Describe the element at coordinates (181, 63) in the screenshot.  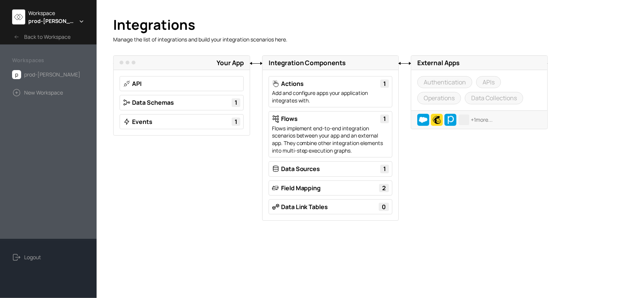
I see `h3: Your App` at that location.